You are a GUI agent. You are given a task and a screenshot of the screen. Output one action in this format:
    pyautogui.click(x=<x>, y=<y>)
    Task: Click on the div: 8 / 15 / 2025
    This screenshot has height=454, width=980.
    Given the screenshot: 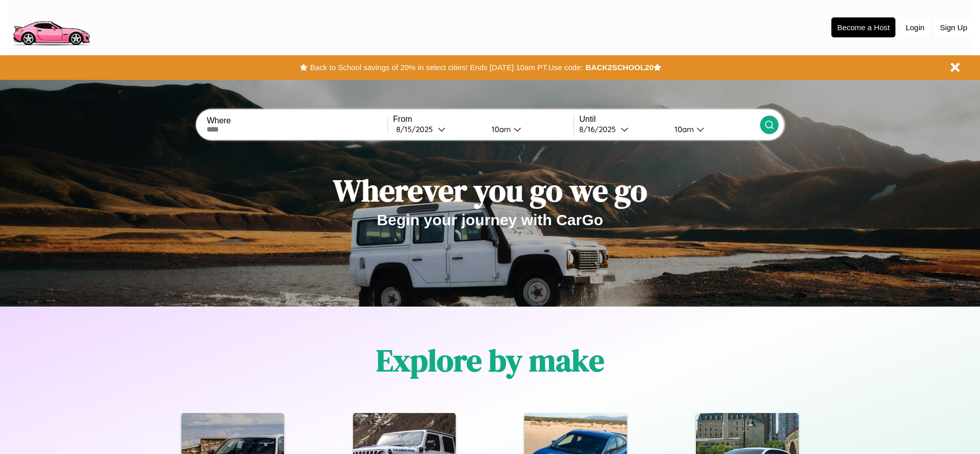 What is the action you would take?
    pyautogui.click(x=416, y=129)
    